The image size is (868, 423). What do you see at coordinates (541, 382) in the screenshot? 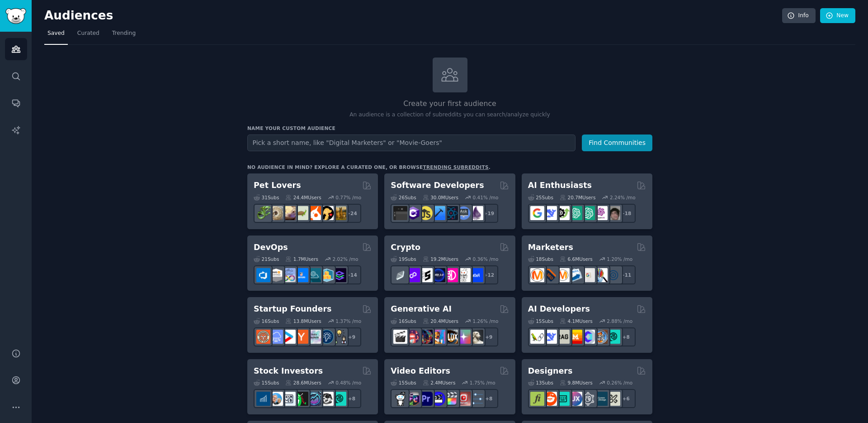
I see `div: 13 Sub s` at bounding box center [541, 382].